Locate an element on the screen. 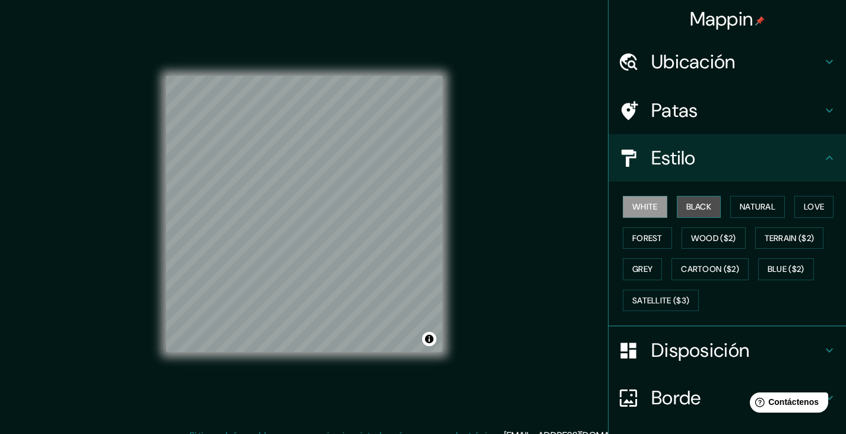 The height and width of the screenshot is (434, 846). div: Ubicación is located at coordinates (727, 62).